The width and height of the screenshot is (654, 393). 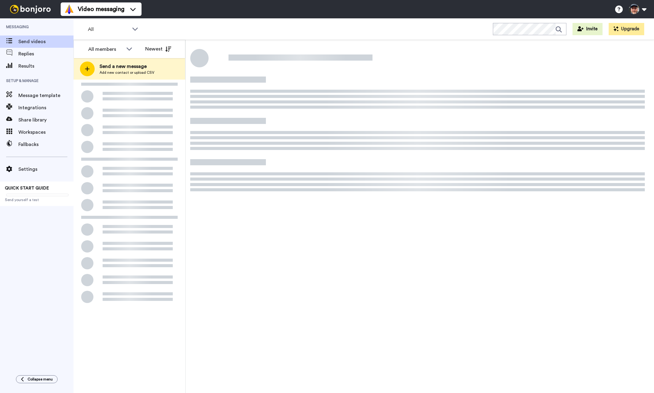 I want to click on span: Fallbacks, so click(x=46, y=145).